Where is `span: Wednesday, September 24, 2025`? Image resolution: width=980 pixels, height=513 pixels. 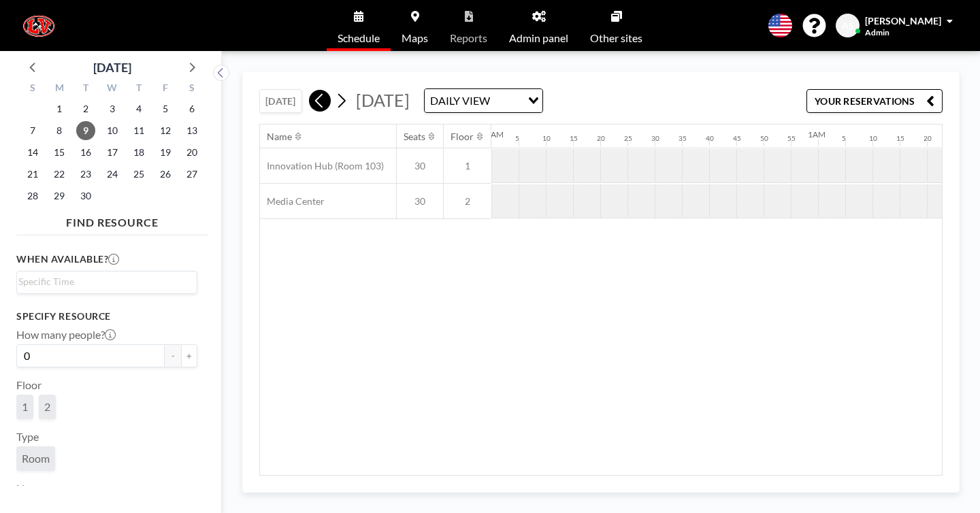 span: Wednesday, September 24, 2025 is located at coordinates (112, 174).